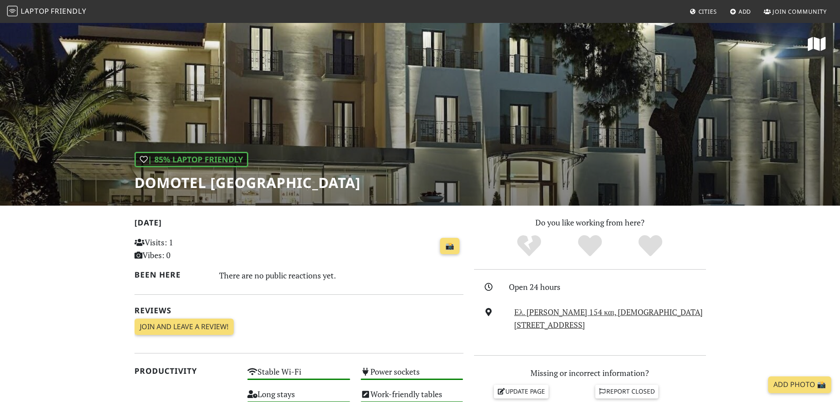 The height and width of the screenshot is (402, 840). What do you see at coordinates (703, 11) in the screenshot?
I see `a: Cities` at bounding box center [703, 11].